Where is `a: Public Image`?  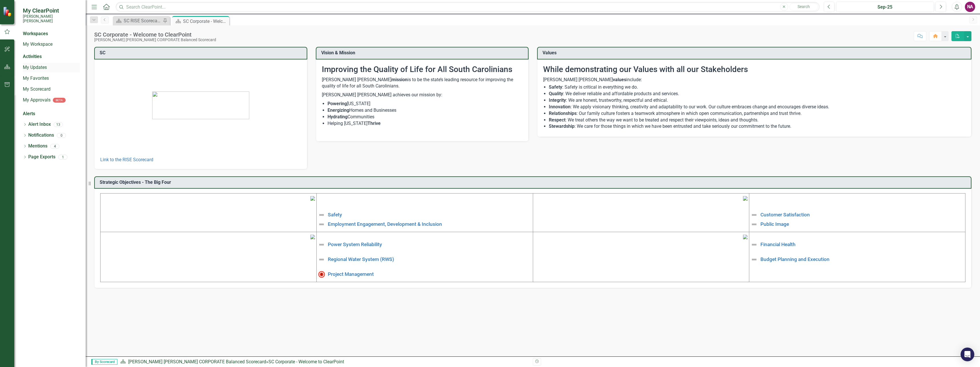 a: Public Image is located at coordinates (775, 224).